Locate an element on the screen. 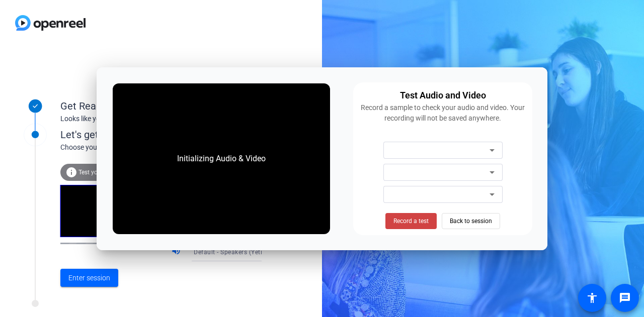 The width and height of the screenshot is (644, 317). div: Looks like you've been invited to join is located at coordinates (161, 118).